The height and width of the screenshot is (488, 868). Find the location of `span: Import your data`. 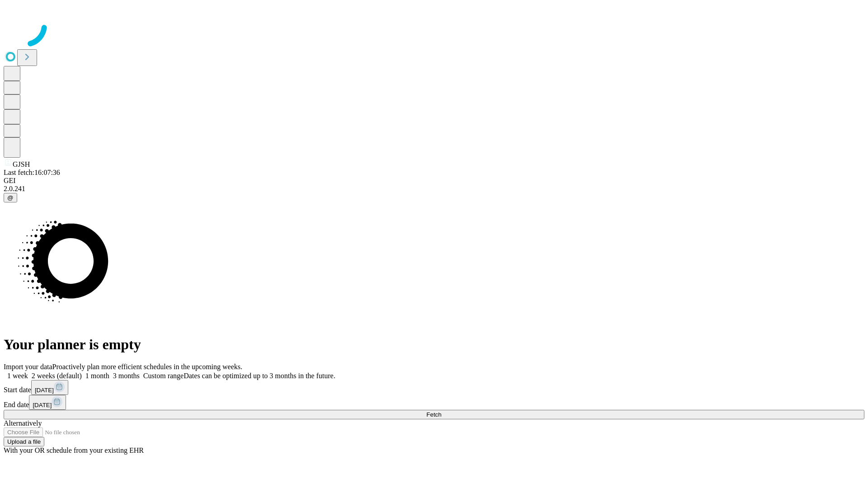

span: Import your data is located at coordinates (28, 367).